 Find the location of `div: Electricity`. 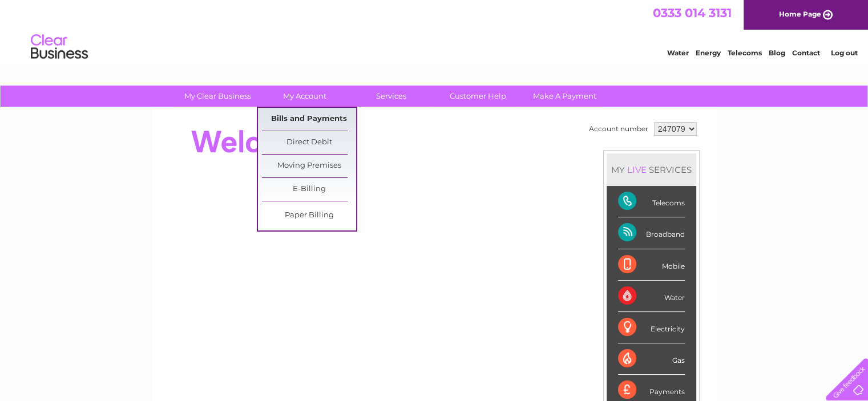

div: Electricity is located at coordinates (651, 327).